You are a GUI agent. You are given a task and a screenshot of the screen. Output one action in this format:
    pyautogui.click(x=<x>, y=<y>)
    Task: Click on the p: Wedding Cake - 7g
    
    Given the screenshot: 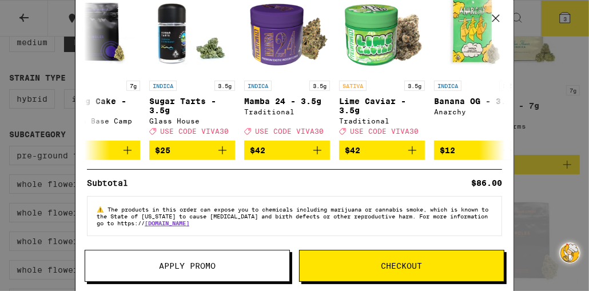 What is the action you would take?
    pyautogui.click(x=97, y=106)
    